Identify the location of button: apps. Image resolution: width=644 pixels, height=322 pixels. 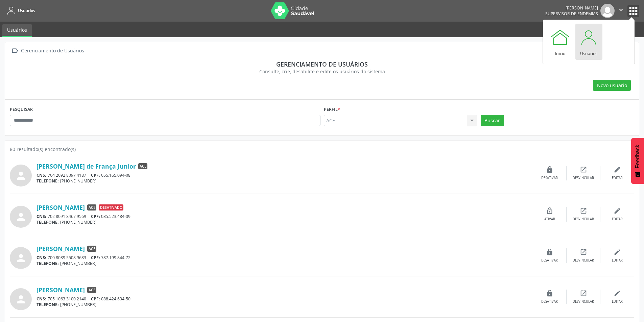
(633, 11).